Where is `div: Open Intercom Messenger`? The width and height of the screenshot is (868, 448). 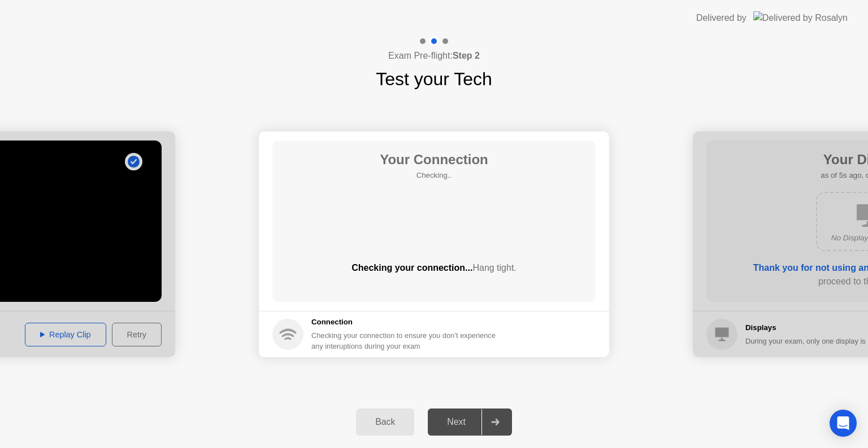
div: Open Intercom Messenger is located at coordinates (843, 423).